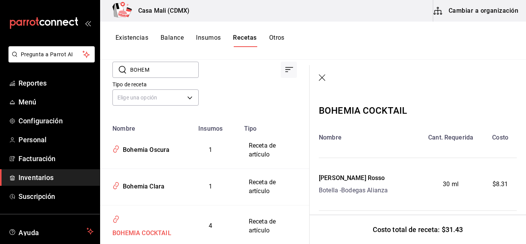 Image resolution: width=526 pixels, height=244 pixels. What do you see at coordinates (289, 70) in the screenshot?
I see `div: Ordenar por` at bounding box center [289, 70].